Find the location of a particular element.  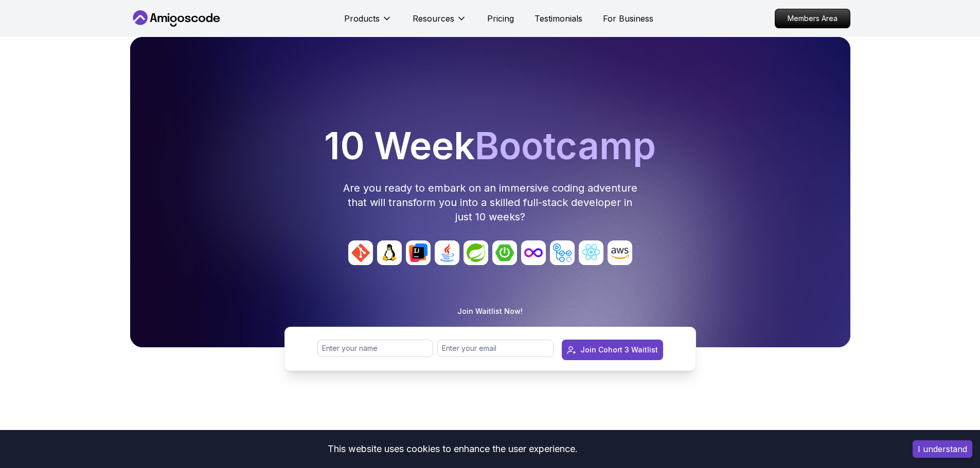

img: avatar_4 is located at coordinates (476, 253).